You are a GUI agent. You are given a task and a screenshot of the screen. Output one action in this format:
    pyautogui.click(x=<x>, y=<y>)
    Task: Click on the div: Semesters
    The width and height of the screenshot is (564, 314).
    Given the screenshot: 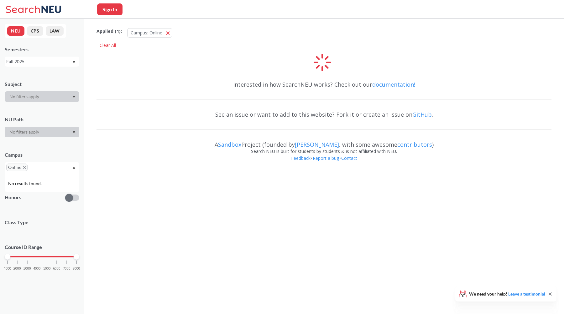 What is the action you would take?
    pyautogui.click(x=42, y=49)
    